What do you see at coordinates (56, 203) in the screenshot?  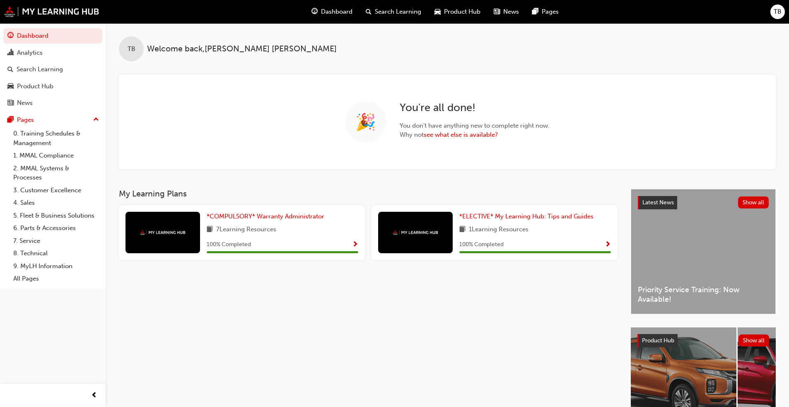 I see `a: 4. Sales` at bounding box center [56, 203].